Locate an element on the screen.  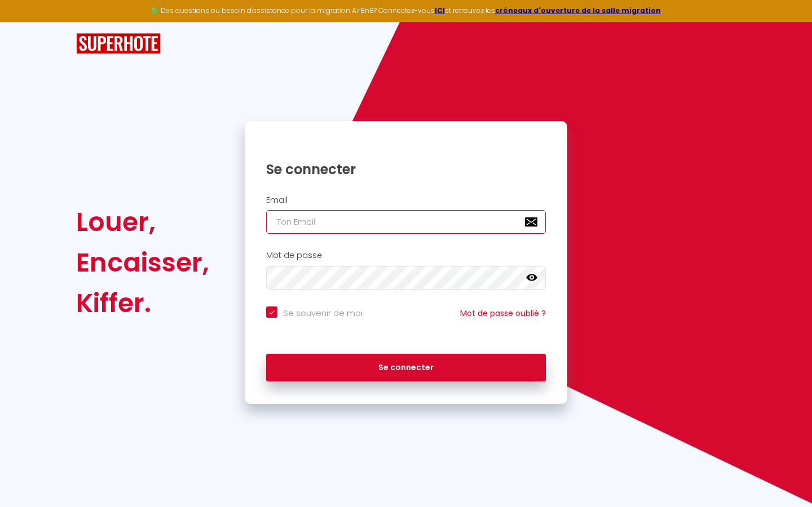
h2: Mot de passe is located at coordinates (406, 255).